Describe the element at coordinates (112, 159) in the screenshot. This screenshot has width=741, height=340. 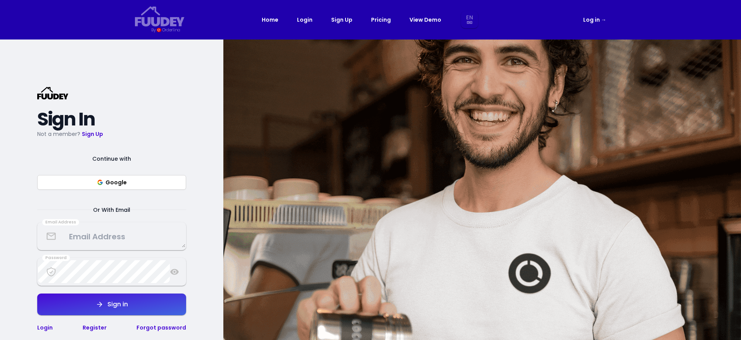
I see `span: Continue with` at that location.